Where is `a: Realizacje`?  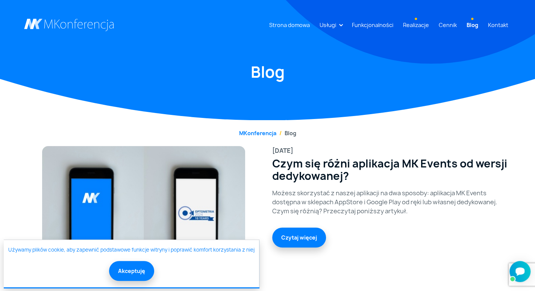
a: Realizacje is located at coordinates (416, 25).